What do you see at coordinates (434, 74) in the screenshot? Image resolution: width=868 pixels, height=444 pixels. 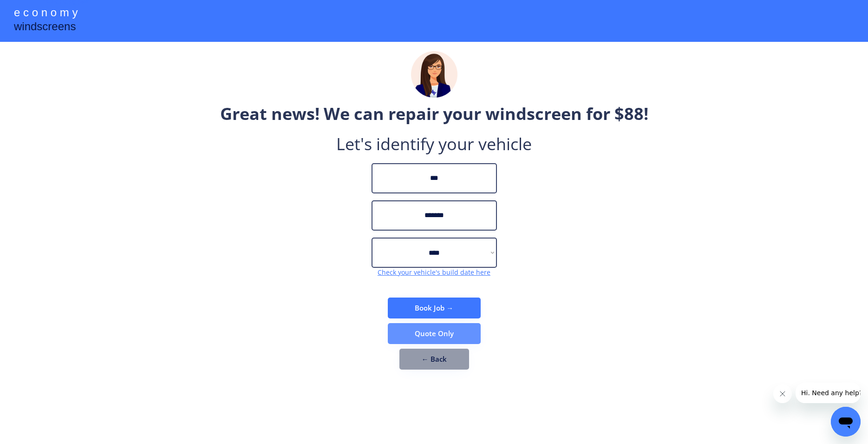 I see `img: madeline.png` at bounding box center [434, 74].